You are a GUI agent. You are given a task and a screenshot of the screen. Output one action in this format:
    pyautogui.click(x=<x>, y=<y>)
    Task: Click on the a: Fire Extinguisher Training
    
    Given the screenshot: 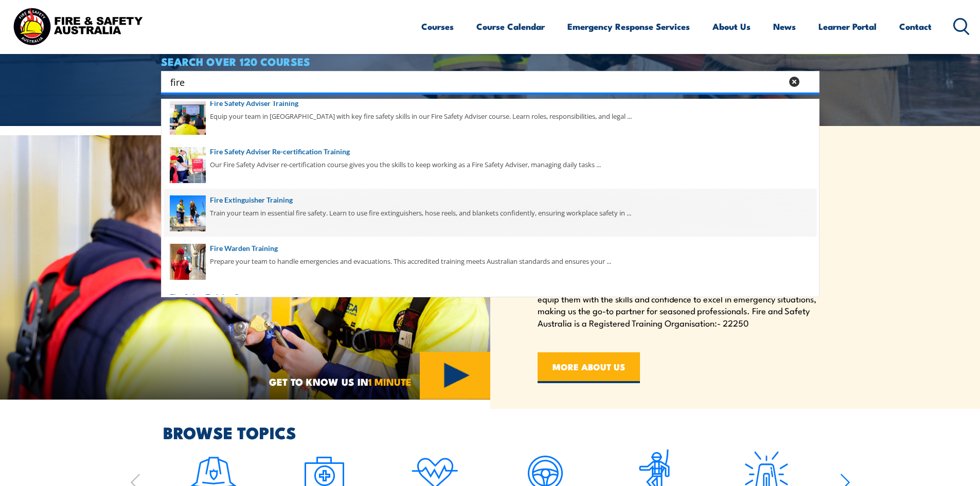 What is the action you would take?
    pyautogui.click(x=490, y=200)
    